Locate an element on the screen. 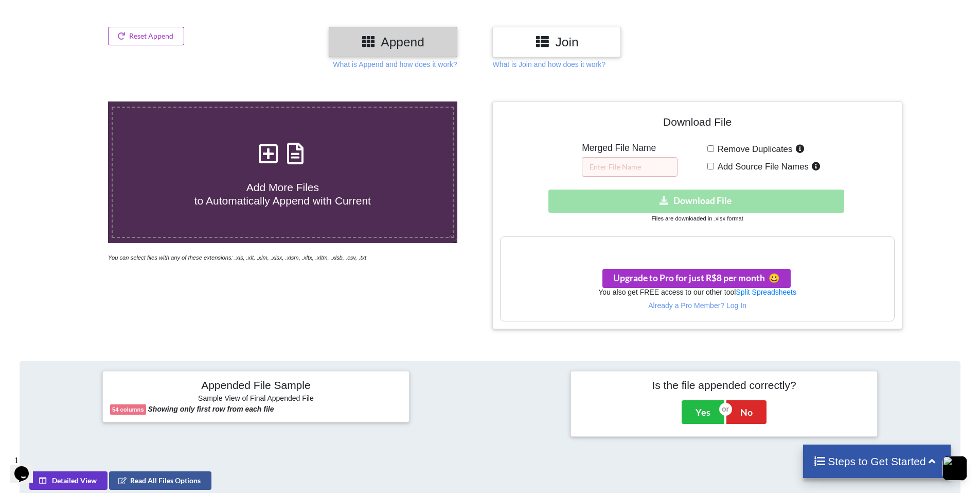 Image resolution: width=980 pixels, height=493 pixels. button: Yes is located at coordinates (703, 412).